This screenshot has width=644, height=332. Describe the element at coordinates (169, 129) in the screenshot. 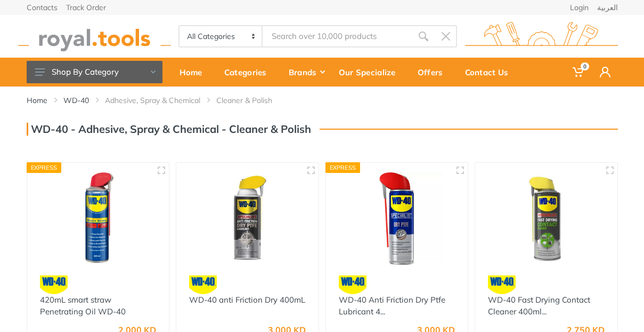

I see `h3: WD-40 - Adhesive, Spray & Chemical - Cleaner & Polish` at that location.